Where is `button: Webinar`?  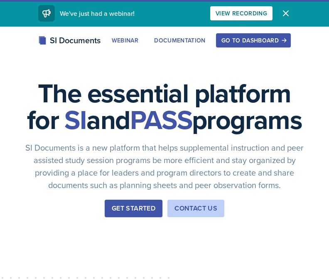
button: Webinar is located at coordinates (125, 40).